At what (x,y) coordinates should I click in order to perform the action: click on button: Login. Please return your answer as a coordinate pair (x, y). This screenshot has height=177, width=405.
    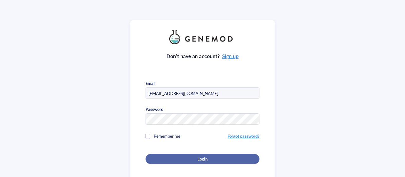
    Looking at the image, I should click on (202, 159).